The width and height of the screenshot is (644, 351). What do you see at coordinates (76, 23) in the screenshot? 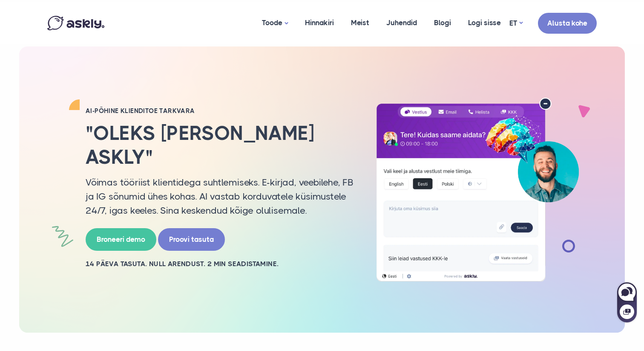
I see `img: Askly` at bounding box center [76, 23].